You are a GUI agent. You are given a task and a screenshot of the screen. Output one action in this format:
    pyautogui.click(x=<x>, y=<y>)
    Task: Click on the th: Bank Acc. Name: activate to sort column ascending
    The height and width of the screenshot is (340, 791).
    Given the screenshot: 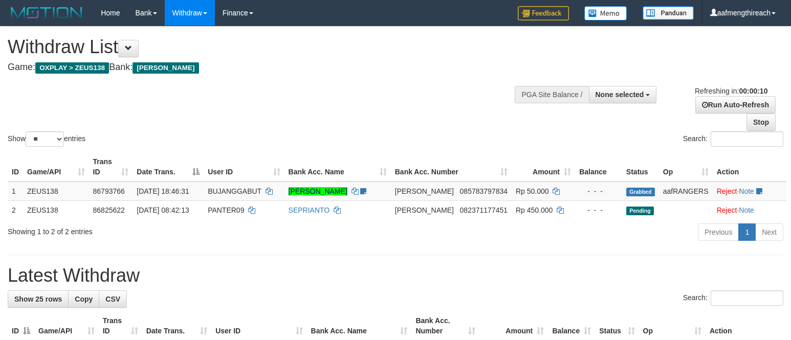 What is the action you would take?
    pyautogui.click(x=338, y=167)
    